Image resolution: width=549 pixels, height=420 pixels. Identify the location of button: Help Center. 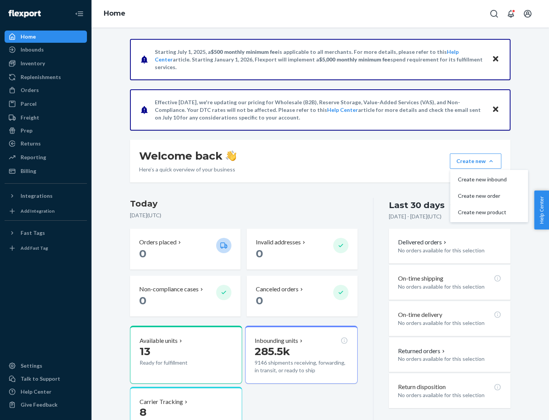
(542, 210).